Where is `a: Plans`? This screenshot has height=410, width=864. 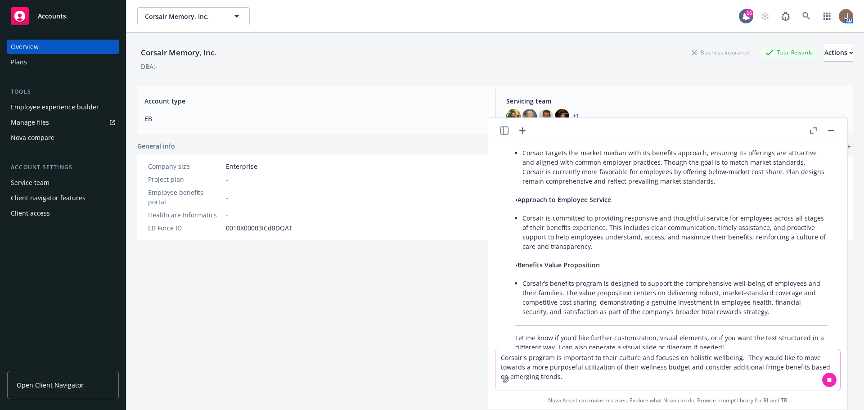 a: Plans is located at coordinates (63, 62).